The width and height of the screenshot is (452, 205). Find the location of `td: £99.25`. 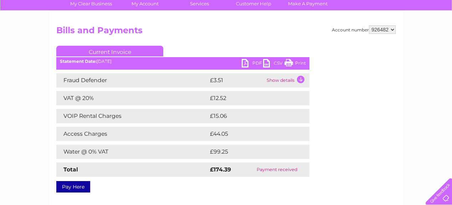

td: £99.25 is located at coordinates (252, 151).